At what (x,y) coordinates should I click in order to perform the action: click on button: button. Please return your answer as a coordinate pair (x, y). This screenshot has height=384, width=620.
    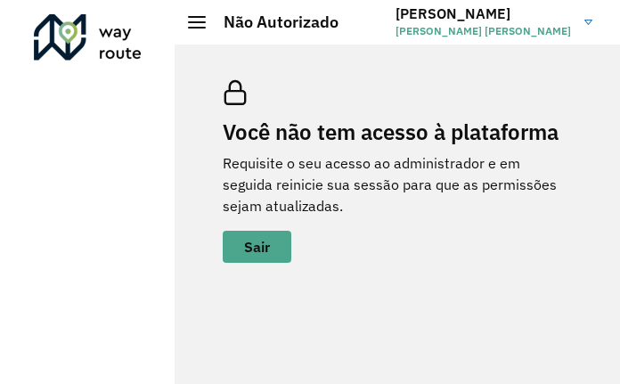
    Looking at the image, I should click on (257, 247).